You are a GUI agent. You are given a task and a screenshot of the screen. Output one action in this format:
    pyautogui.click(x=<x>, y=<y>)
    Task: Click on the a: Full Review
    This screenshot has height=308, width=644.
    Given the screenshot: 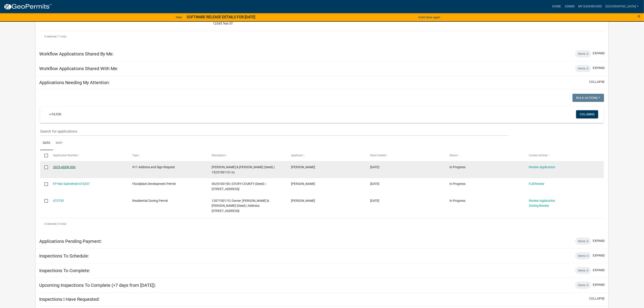 What is the action you would take?
    pyautogui.click(x=536, y=184)
    